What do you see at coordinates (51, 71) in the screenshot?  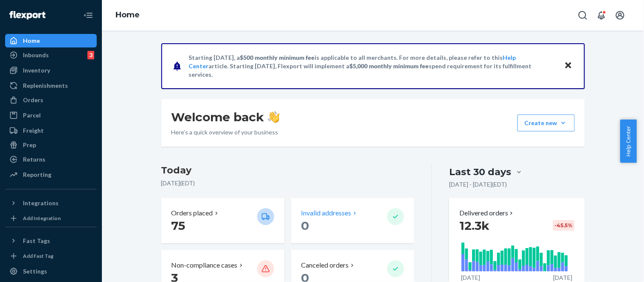 I see `a: Inventory` at bounding box center [51, 71].